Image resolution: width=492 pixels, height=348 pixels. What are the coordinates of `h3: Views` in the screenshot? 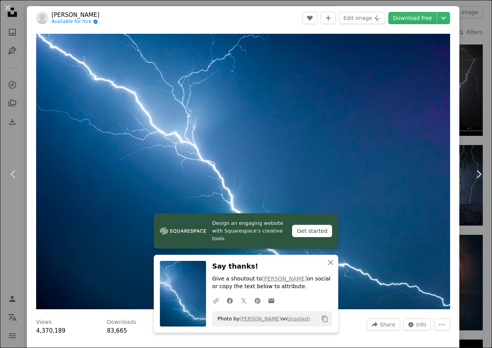 It's located at (44, 323).